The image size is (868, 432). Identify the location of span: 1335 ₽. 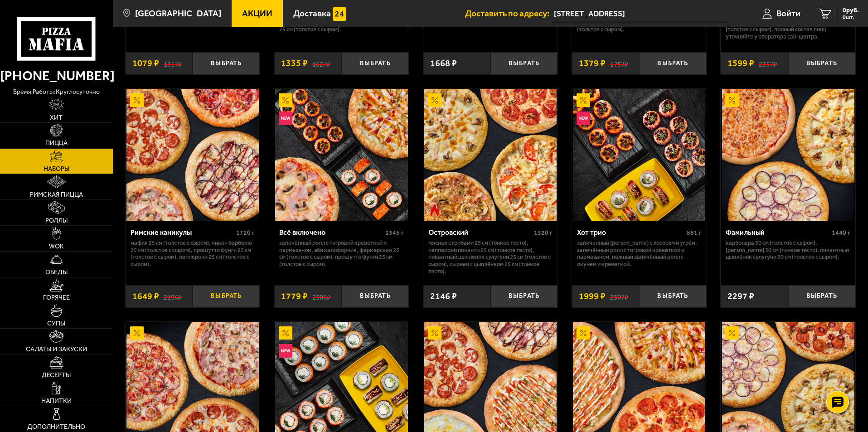
(294, 63).